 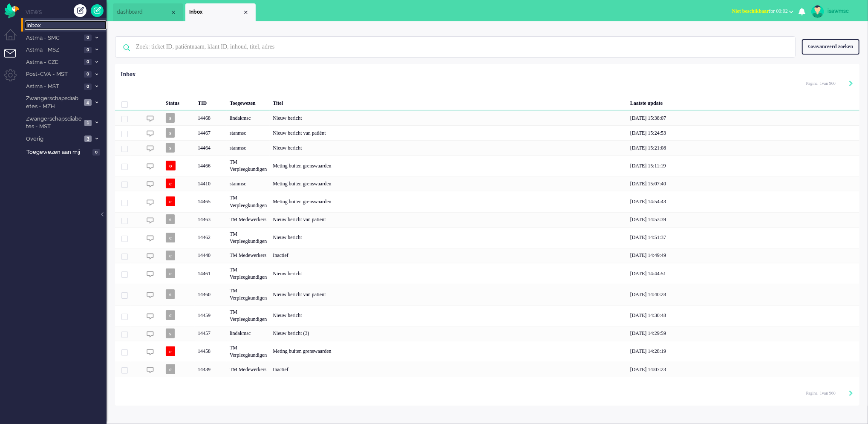 I want to click on a: Quick Ticket, so click(x=98, y=11).